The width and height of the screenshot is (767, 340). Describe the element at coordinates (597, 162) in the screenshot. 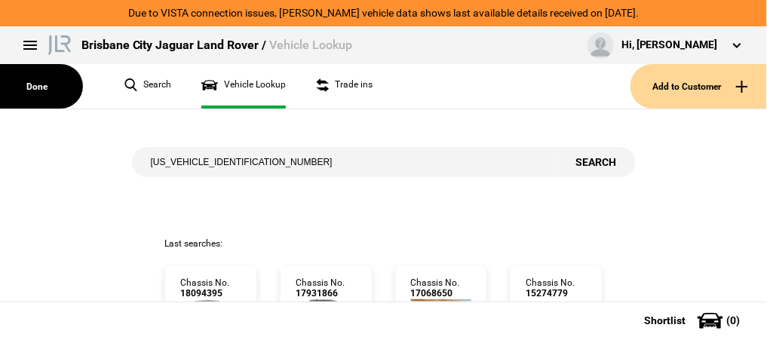

I see `button: Search` at that location.